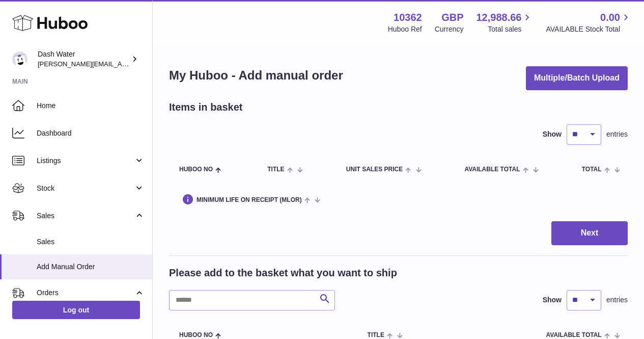 This screenshot has height=339, width=644. What do you see at coordinates (576, 78) in the screenshot?
I see `button: Multiple/Batch Upload` at bounding box center [576, 78].